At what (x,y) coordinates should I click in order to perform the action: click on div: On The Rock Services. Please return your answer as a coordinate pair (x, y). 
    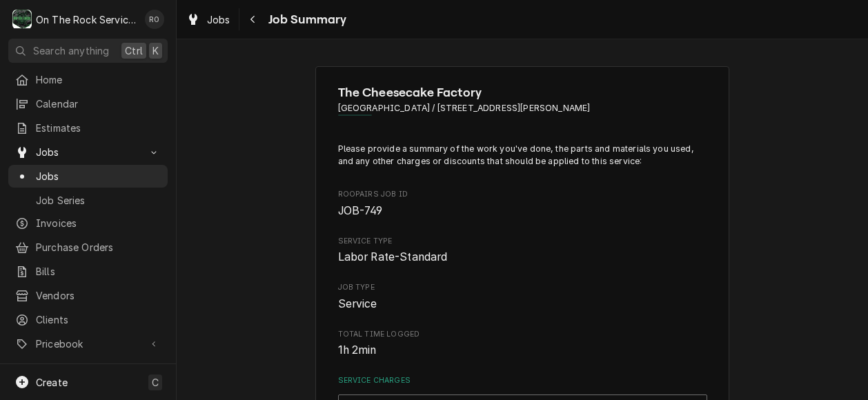
    Looking at the image, I should click on (86, 20).